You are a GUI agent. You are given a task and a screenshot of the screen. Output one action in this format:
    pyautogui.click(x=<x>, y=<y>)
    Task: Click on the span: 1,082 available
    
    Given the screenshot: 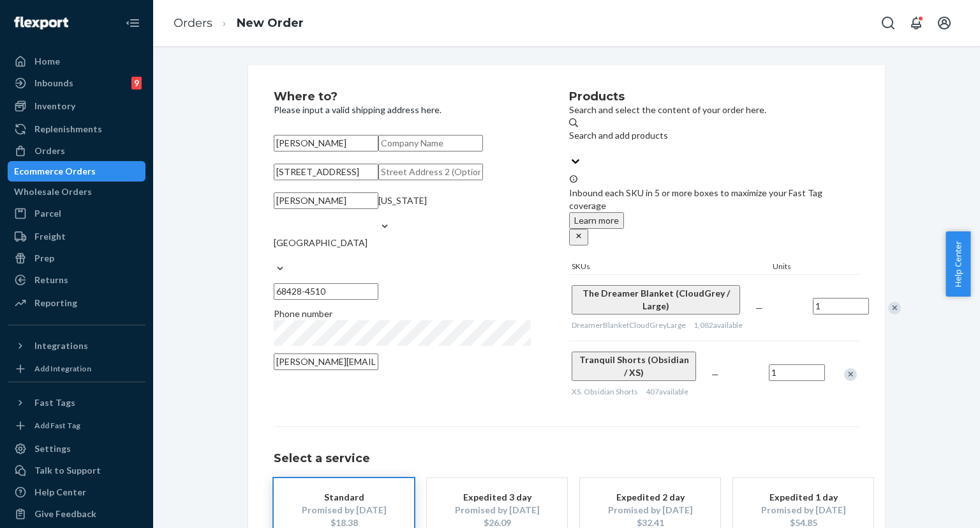 What is the action you would take?
    pyautogui.click(x=718, y=325)
    